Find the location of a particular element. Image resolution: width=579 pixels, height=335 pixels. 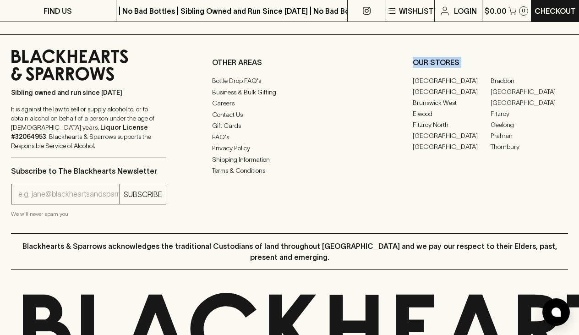

button: SUBSCRIBE is located at coordinates (143, 194).